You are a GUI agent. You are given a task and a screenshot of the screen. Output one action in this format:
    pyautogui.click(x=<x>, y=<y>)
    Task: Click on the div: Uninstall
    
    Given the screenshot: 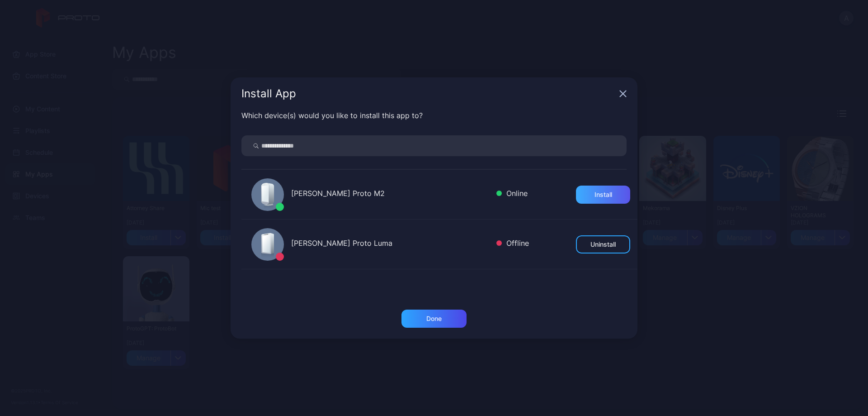 What is the action you would take?
    pyautogui.click(x=603, y=244)
    